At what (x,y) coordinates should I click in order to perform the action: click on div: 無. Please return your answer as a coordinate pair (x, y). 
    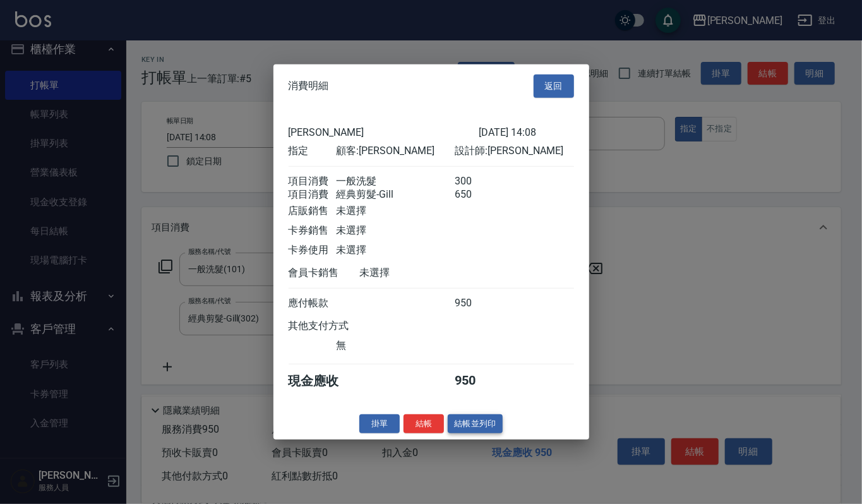
    Looking at the image, I should click on (395, 345).